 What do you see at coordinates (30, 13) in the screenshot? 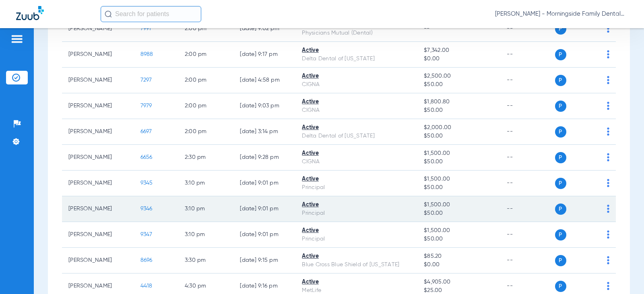
I see `img: Zuub Logo` at bounding box center [30, 13].